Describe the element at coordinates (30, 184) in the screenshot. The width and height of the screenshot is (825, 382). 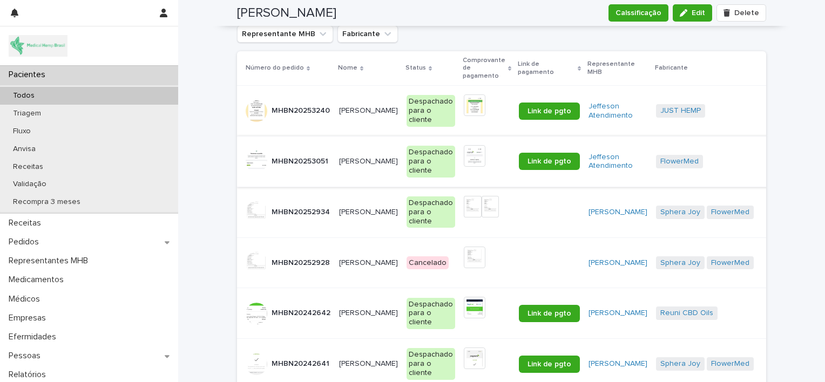
I see `p: Validação` at that location.